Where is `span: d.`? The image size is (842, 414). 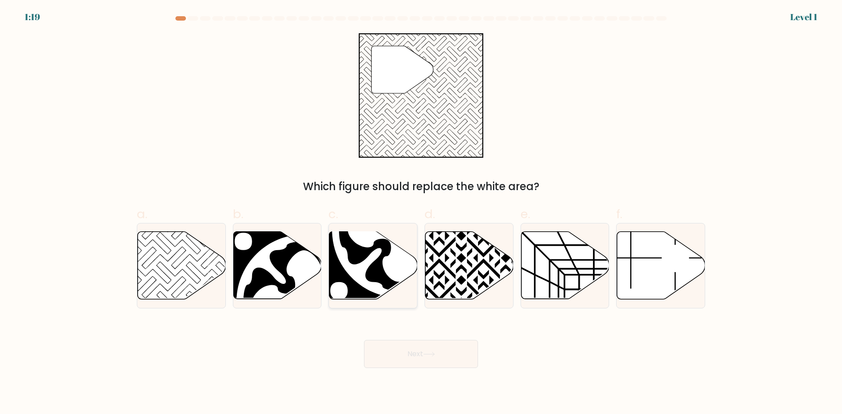
span: d. is located at coordinates (430, 214).